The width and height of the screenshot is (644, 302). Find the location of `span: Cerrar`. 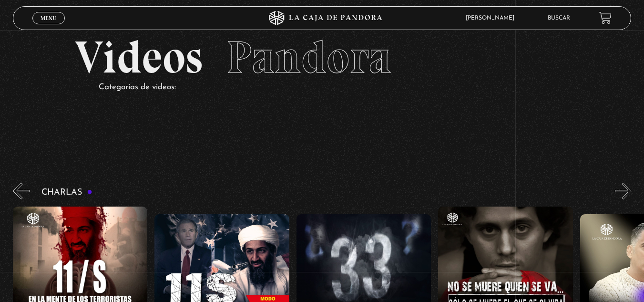

span: Cerrar is located at coordinates (48, 26).